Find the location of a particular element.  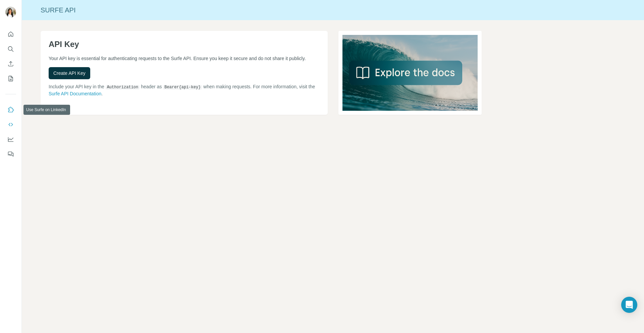

a: Surfe API Documentation is located at coordinates (75, 94).